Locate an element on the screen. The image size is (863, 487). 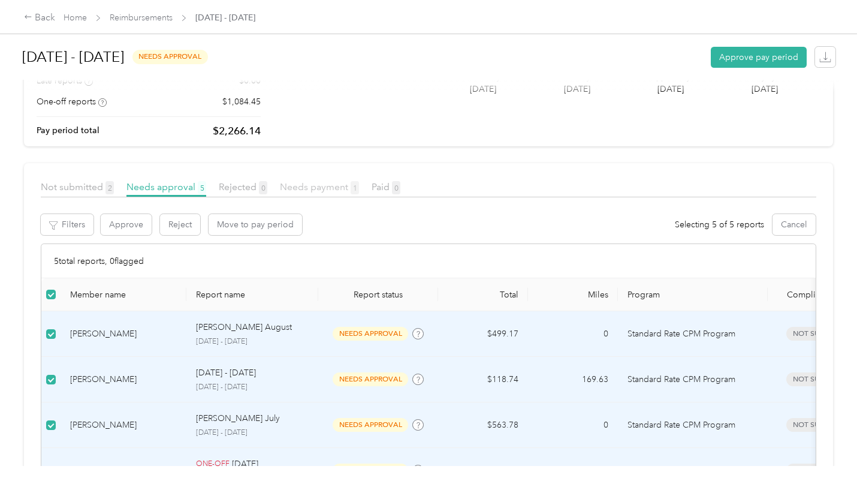
th: Program is located at coordinates (693, 294).